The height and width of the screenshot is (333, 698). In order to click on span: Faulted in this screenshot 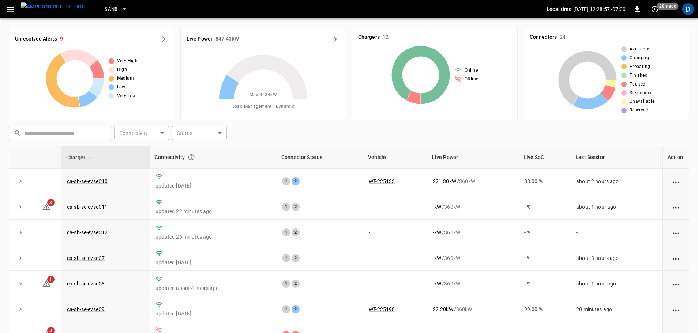, I will do `click(638, 85)`.